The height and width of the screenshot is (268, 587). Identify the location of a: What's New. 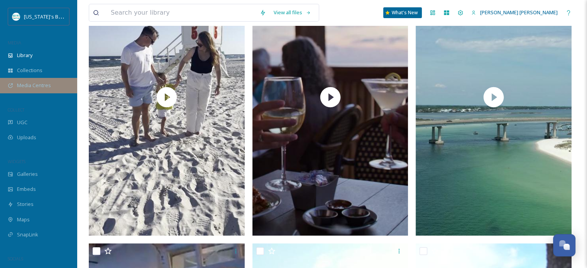
(403, 13).